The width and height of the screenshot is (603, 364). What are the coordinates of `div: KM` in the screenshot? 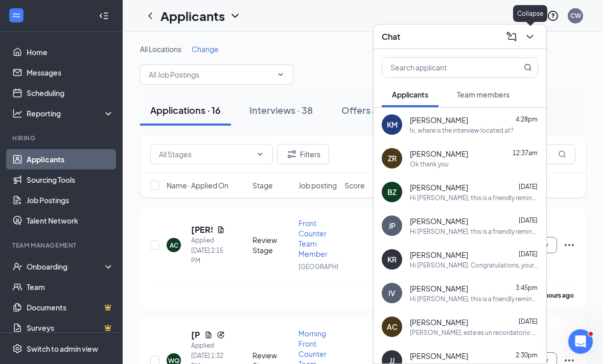 It's located at (391, 125).